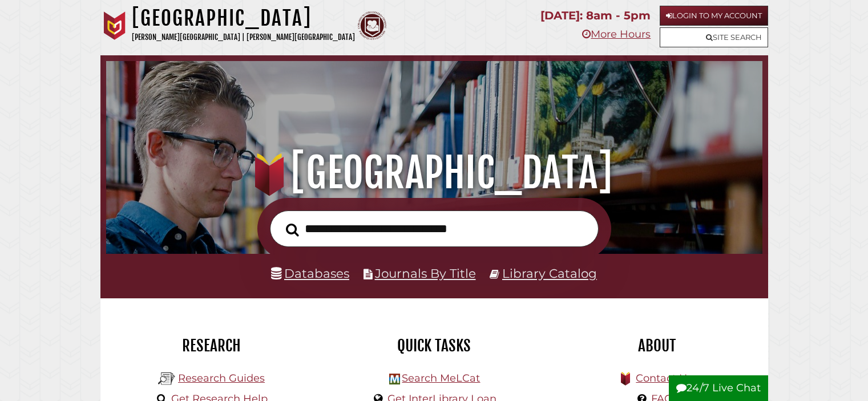  Describe the element at coordinates (212, 346) in the screenshot. I see `h2: Research` at that location.